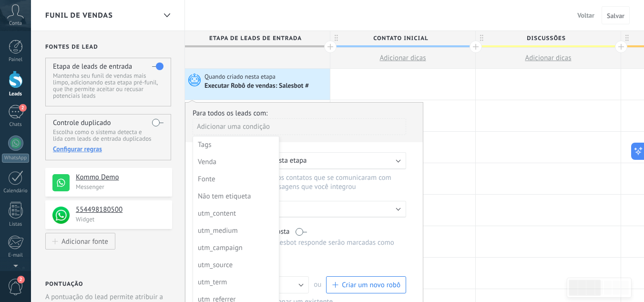 This screenshot has width=644, height=302. What do you see at coordinates (108, 135) in the screenshot?
I see `p: Escolha como o sistema detecta e lida com leads de entrada duplicados` at bounding box center [108, 135].